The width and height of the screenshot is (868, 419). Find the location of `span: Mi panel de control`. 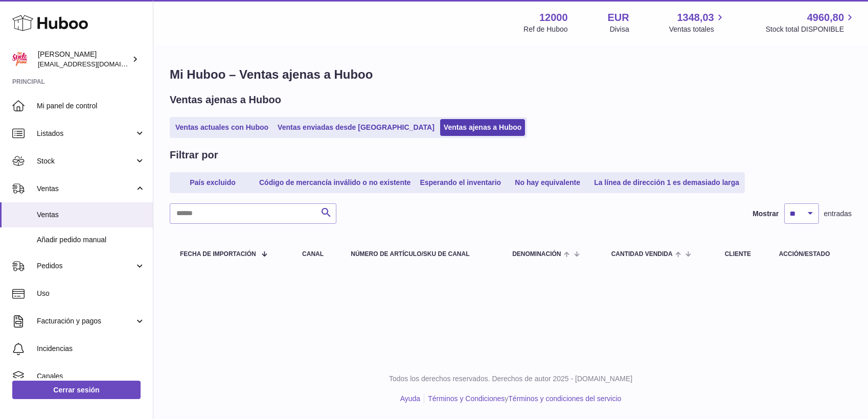

span: Mi panel de control is located at coordinates (91, 106).